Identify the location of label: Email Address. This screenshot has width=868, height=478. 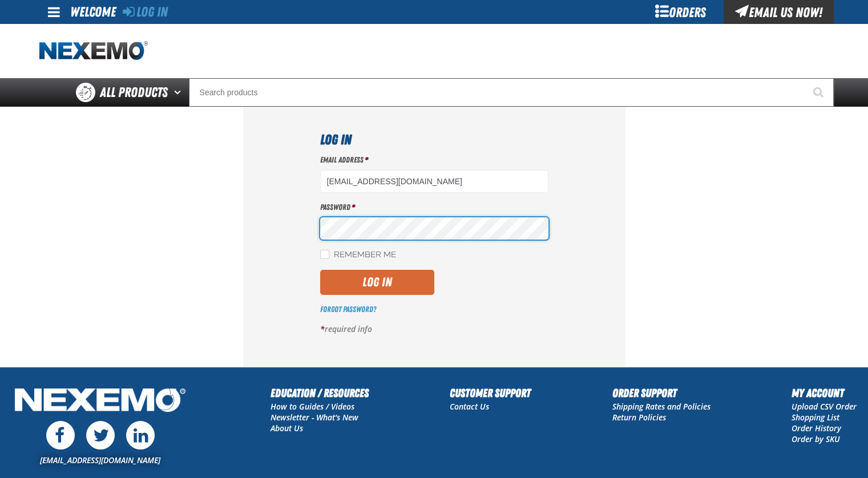
(435, 160).